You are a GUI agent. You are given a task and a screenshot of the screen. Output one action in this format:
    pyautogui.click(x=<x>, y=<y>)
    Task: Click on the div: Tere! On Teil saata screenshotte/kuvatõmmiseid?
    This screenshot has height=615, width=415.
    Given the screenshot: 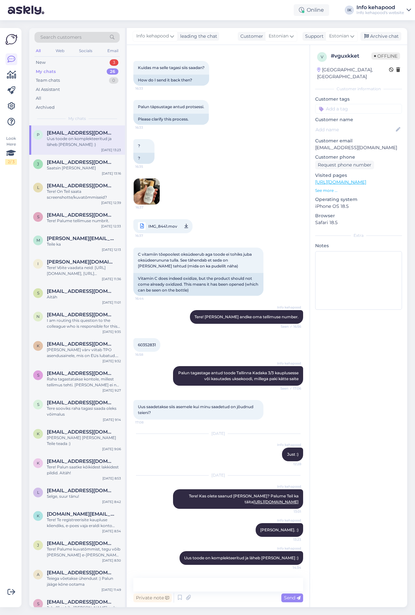 What is the action you would take?
    pyautogui.click(x=84, y=194)
    